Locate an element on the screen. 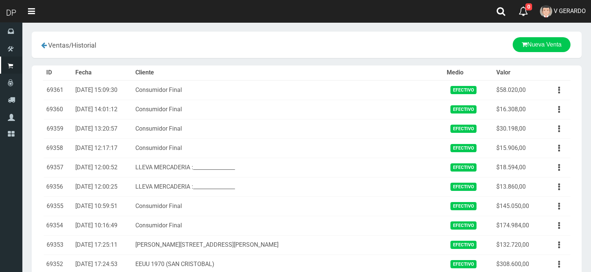 This screenshot has width=591, height=272. th: ID is located at coordinates (58, 73).